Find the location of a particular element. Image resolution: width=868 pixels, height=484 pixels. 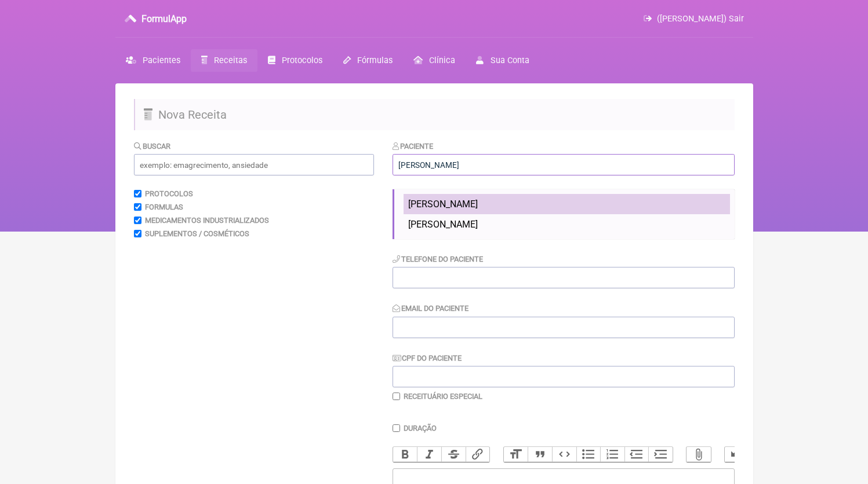

label: Telefone do Paciente is located at coordinates (438, 259).